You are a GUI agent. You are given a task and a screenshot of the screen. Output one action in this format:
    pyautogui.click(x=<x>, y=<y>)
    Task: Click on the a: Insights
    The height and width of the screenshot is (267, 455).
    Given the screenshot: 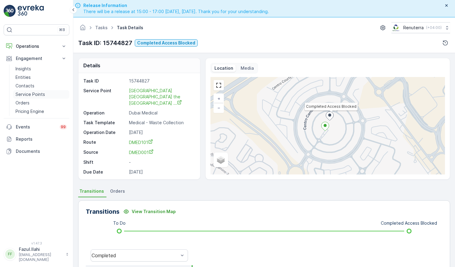 What is the action you would take?
    pyautogui.click(x=41, y=69)
    